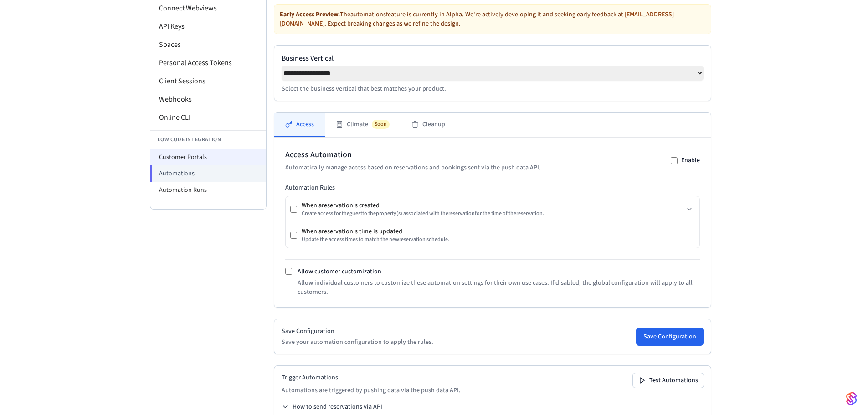 This screenshot has height=415, width=868. Describe the element at coordinates (208, 45) in the screenshot. I see `li: Spaces` at that location.